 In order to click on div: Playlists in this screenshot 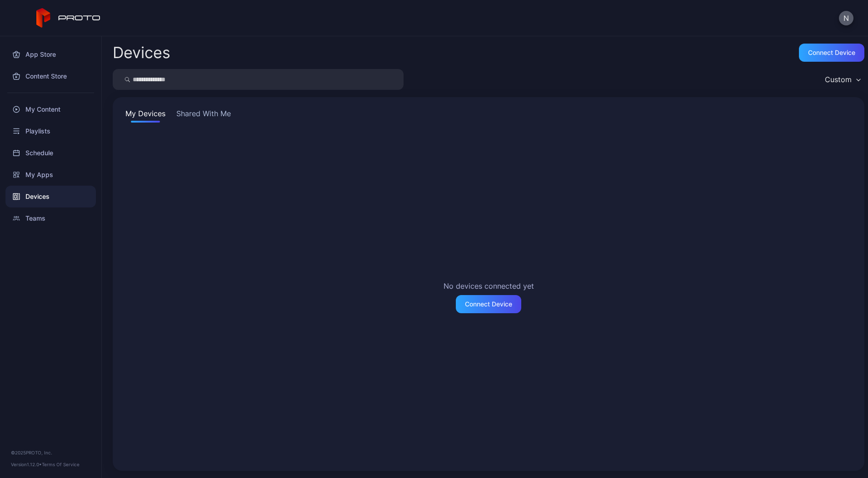, I will do `click(51, 131)`.